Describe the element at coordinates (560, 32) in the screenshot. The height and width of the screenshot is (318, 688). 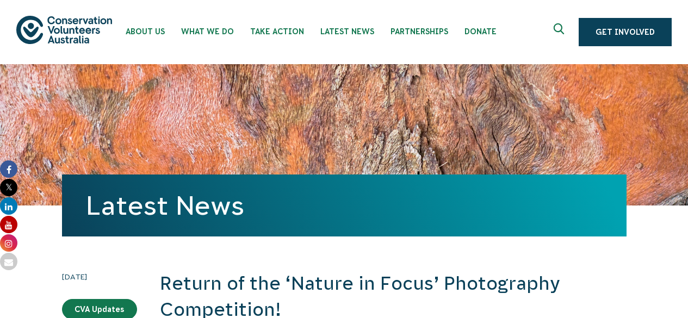
I see `span: Expand search box` at that location.